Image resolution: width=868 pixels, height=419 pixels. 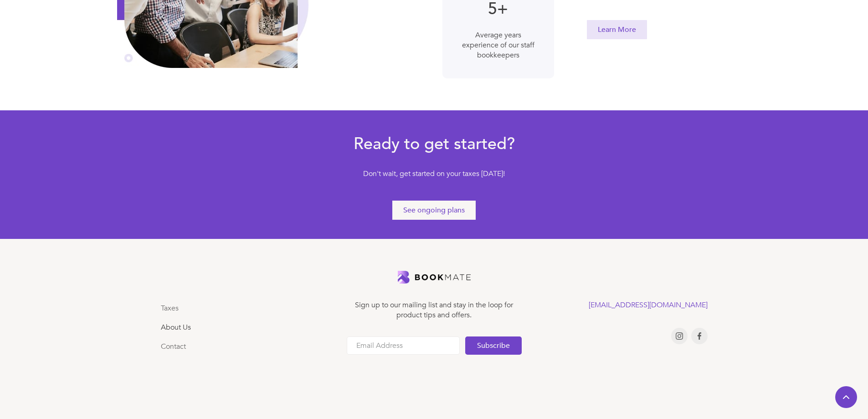 What do you see at coordinates (498, 45) in the screenshot?
I see `div: Average years experience of our staff bookkeepers` at bounding box center [498, 45].